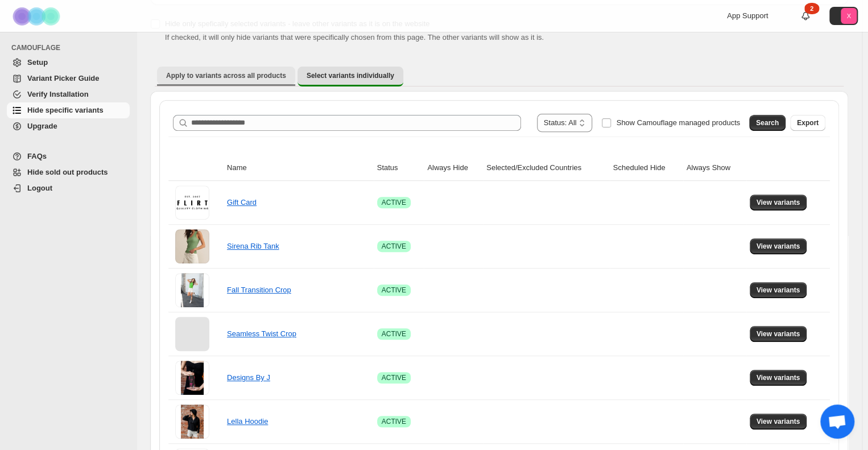 The width and height of the screenshot is (868, 450). I want to click on span: FAQs, so click(37, 156).